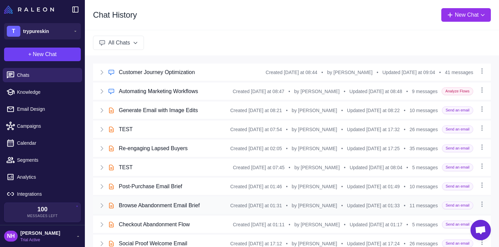  What do you see at coordinates (47, 143) in the screenshot?
I see `span: Calendar` at bounding box center [47, 143].